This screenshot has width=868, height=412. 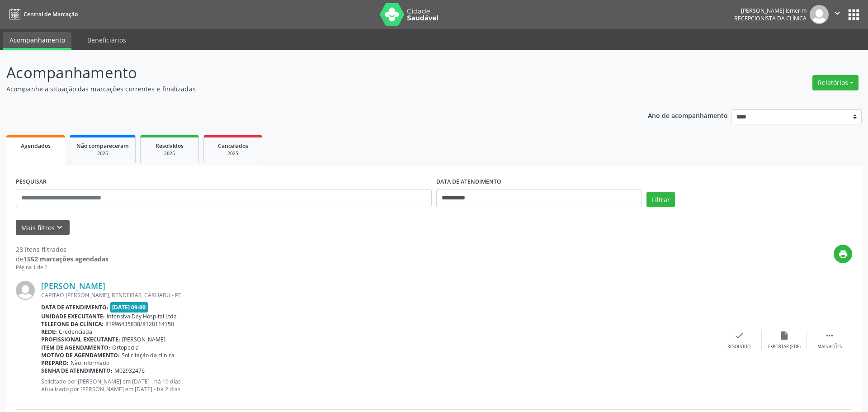 What do you see at coordinates (80, 355) in the screenshot?
I see `b: Motivo de agendamento:` at bounding box center [80, 355].